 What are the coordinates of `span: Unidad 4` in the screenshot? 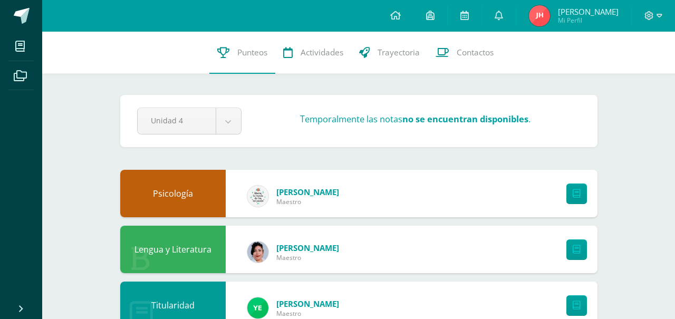 It's located at (177, 120).